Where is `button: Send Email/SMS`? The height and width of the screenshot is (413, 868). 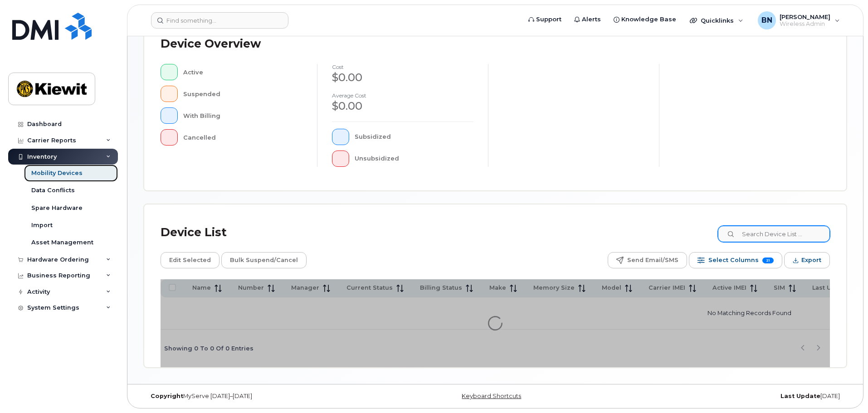
button: Send Email/SMS is located at coordinates (647, 260).